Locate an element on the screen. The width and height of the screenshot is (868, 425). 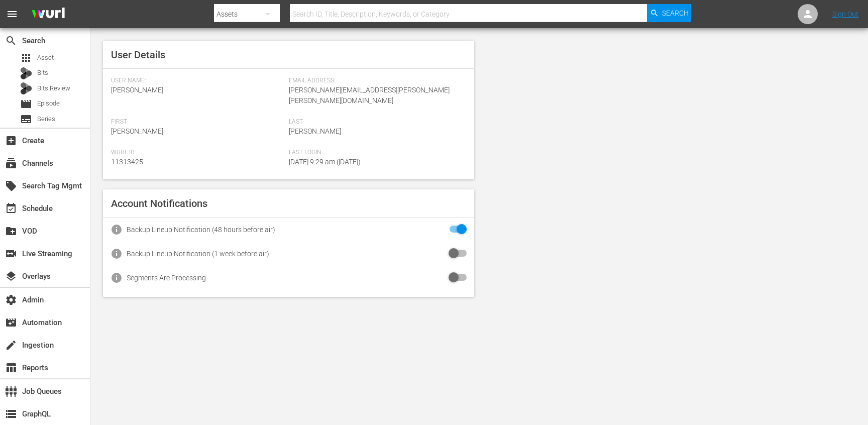
button: Search is located at coordinates (669, 13).